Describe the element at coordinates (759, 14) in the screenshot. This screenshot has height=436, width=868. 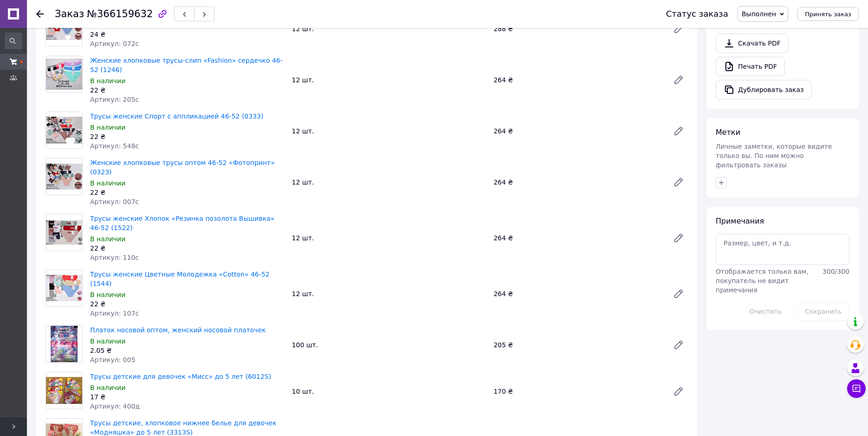
I see `span: Выполнен` at that location.